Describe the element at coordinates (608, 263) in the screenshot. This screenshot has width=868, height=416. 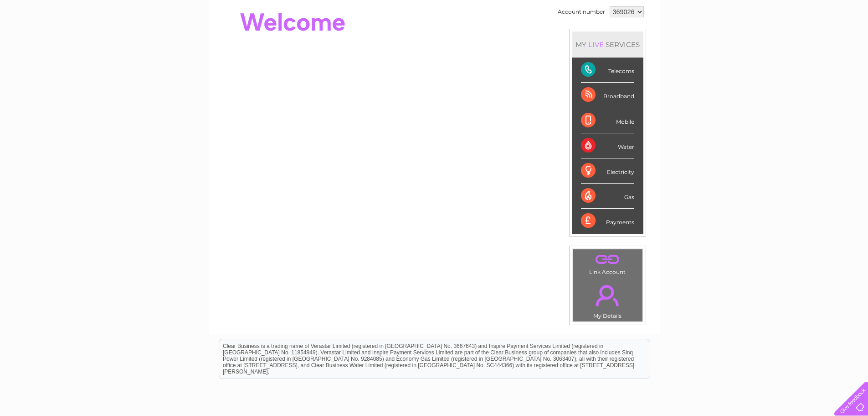
I see `td: Link Account` at that location.